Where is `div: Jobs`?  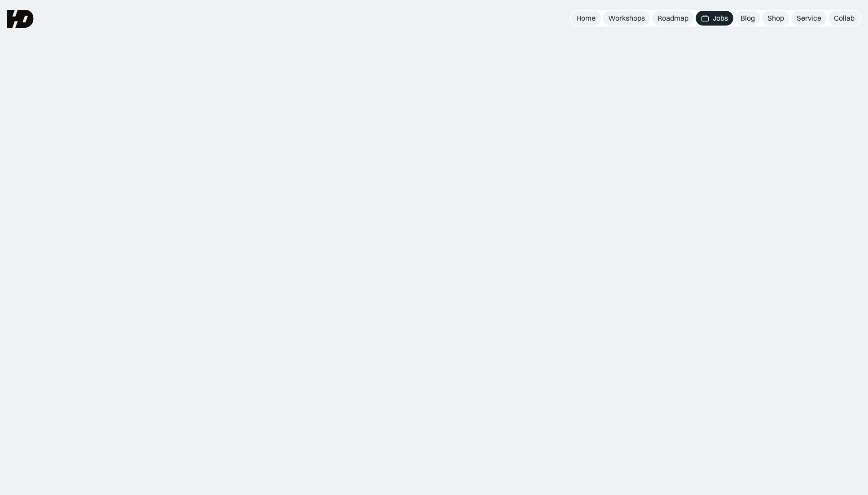 div: Jobs is located at coordinates (720, 18).